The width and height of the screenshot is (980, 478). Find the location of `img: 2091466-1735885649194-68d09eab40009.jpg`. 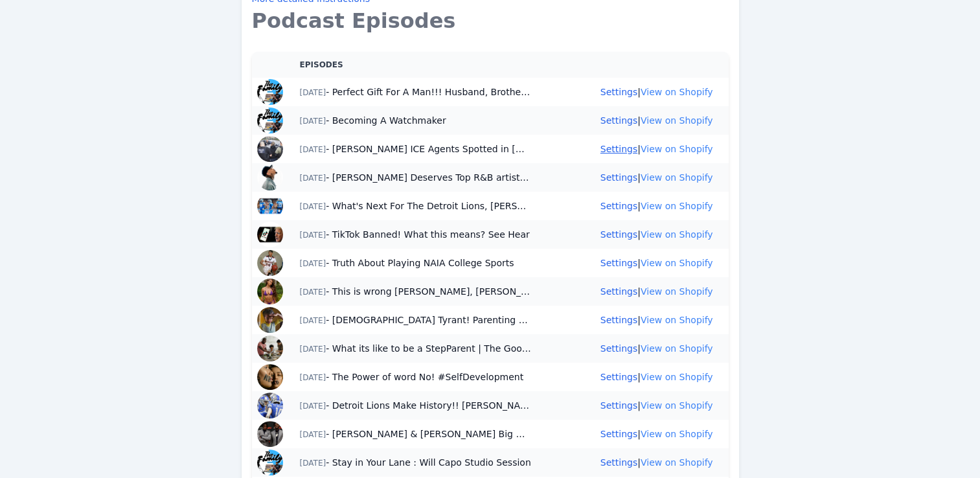

img: 2091466-1735885649194-68d09eab40009.jpg is located at coordinates (270, 377).